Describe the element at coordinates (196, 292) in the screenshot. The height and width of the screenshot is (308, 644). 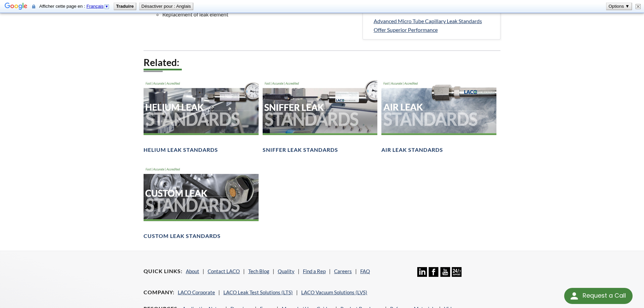
I see `a: LACO Corporate` at that location.